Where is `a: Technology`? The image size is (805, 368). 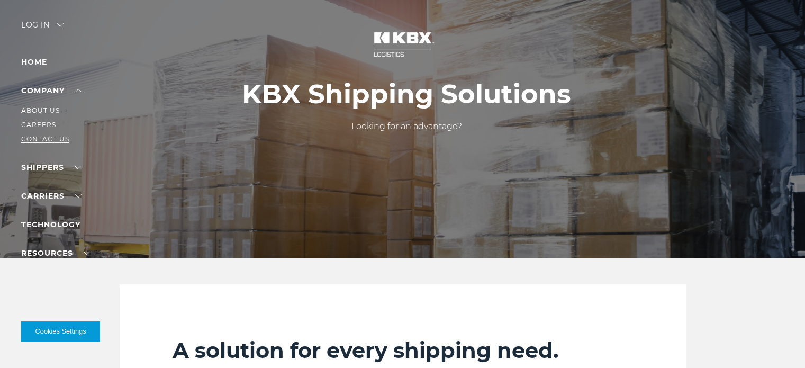 a: Technology is located at coordinates (51, 224).